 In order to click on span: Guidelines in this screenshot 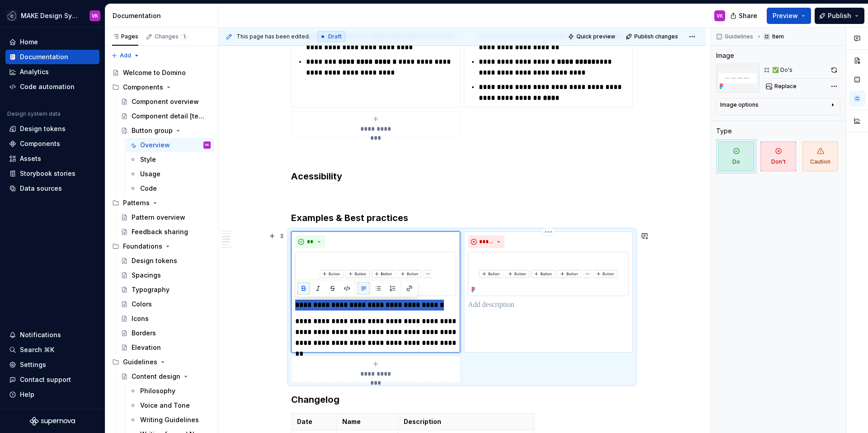, I will do `click(739, 37)`.